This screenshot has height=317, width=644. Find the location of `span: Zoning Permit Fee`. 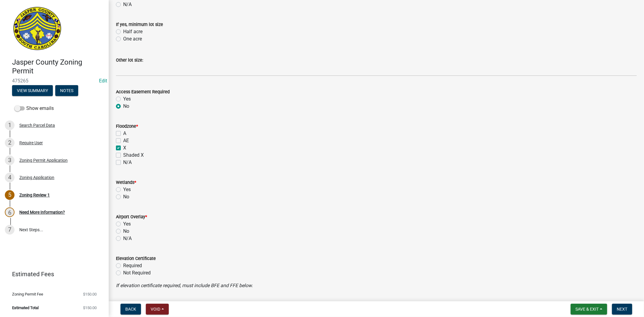

span: Zoning Permit Fee is located at coordinates (27, 294).